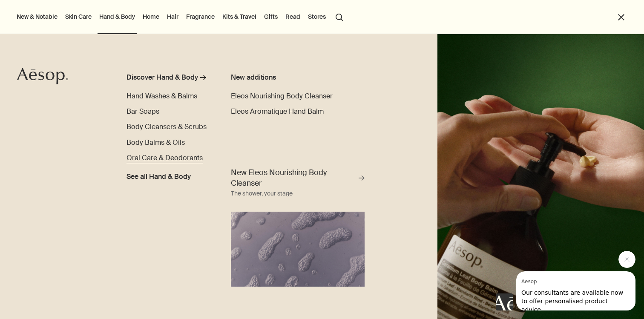 The image size is (644, 319). I want to click on span: Our consultants are available now to offer personalised product advice., so click(56, 30).